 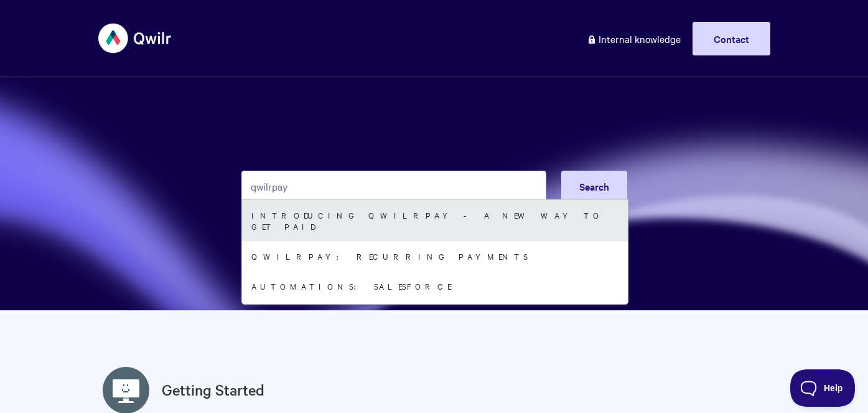 What do you see at coordinates (595, 186) in the screenshot?
I see `span: Search` at bounding box center [595, 186].